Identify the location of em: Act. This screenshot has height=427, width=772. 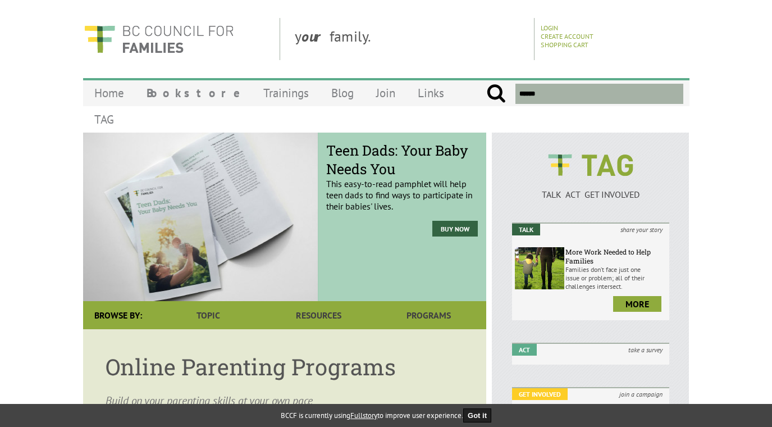
(524, 349).